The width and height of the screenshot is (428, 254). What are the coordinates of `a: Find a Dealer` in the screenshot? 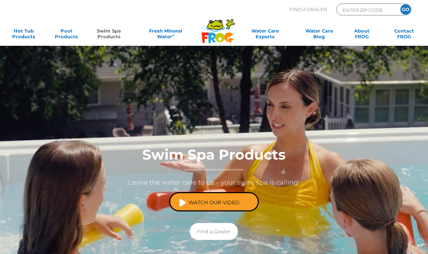 It's located at (214, 232).